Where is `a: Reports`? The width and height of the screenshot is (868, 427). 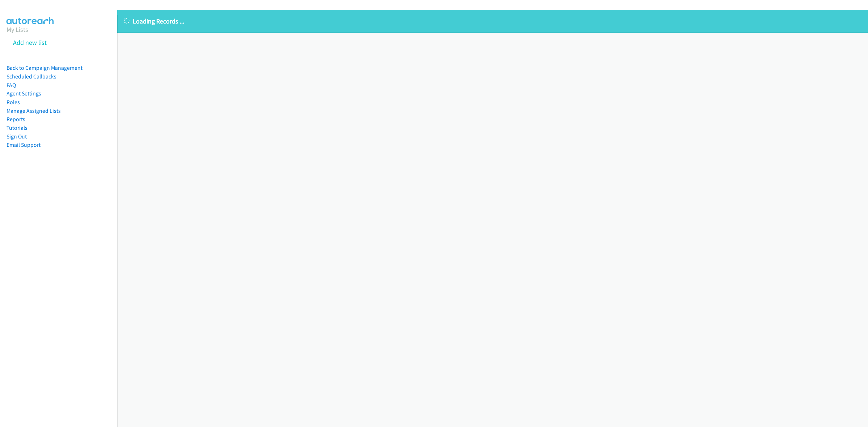 a: Reports is located at coordinates (16, 119).